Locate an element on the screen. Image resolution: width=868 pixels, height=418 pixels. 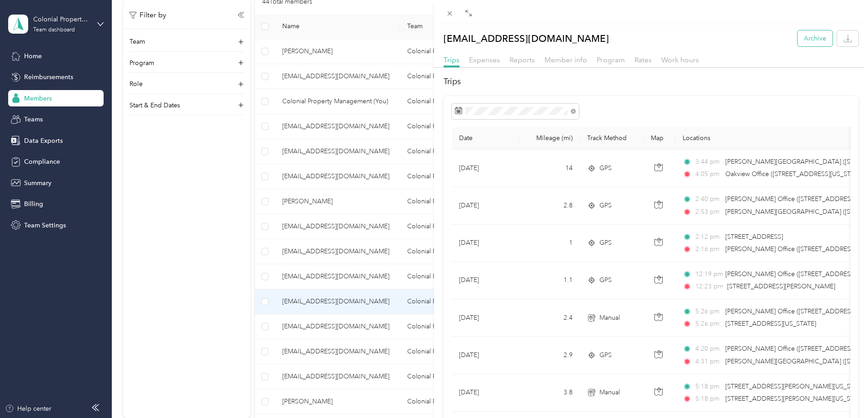
th: Date is located at coordinates (486, 138).